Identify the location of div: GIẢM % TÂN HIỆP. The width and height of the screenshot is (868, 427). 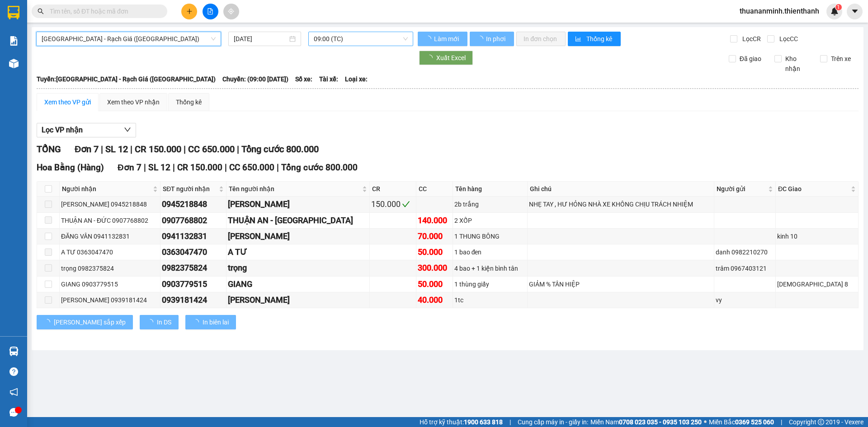
(621, 284).